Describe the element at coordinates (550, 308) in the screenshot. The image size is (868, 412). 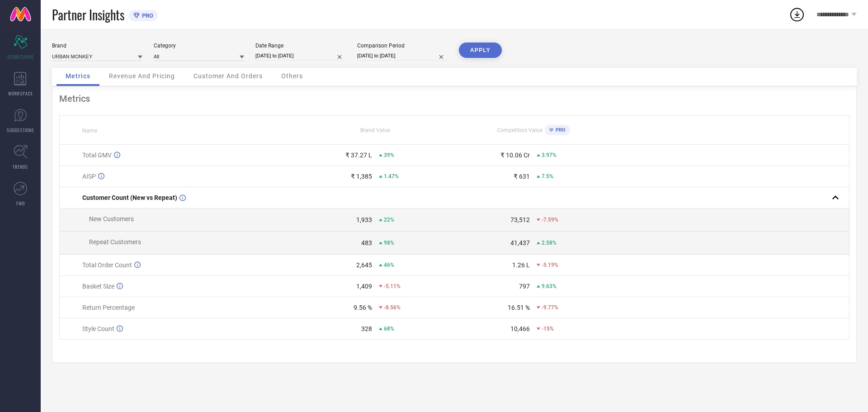
I see `span: -9.77%` at that location.